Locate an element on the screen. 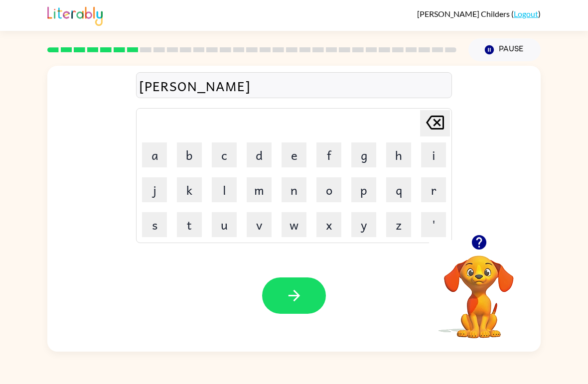 The image size is (588, 384). button: k is located at coordinates (190, 190).